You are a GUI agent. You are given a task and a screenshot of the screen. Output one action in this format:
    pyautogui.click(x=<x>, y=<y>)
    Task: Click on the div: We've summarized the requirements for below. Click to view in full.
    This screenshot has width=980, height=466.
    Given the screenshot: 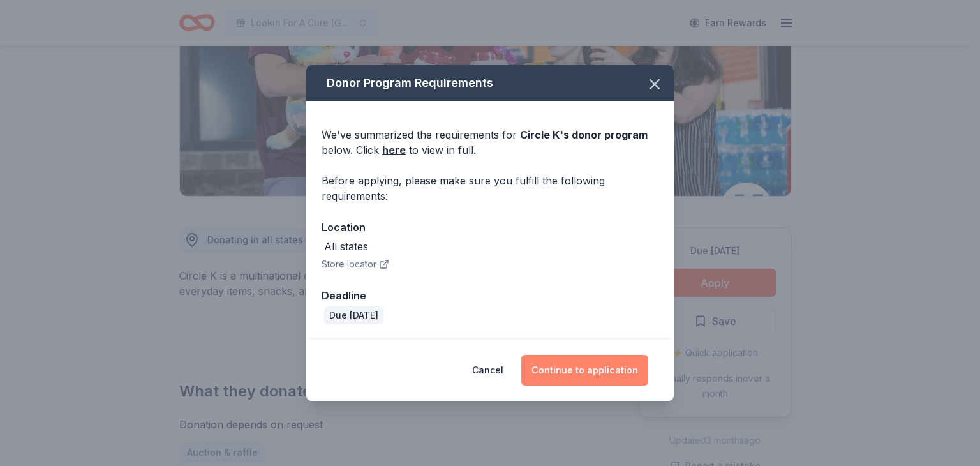 What is the action you would take?
    pyautogui.click(x=490, y=142)
    